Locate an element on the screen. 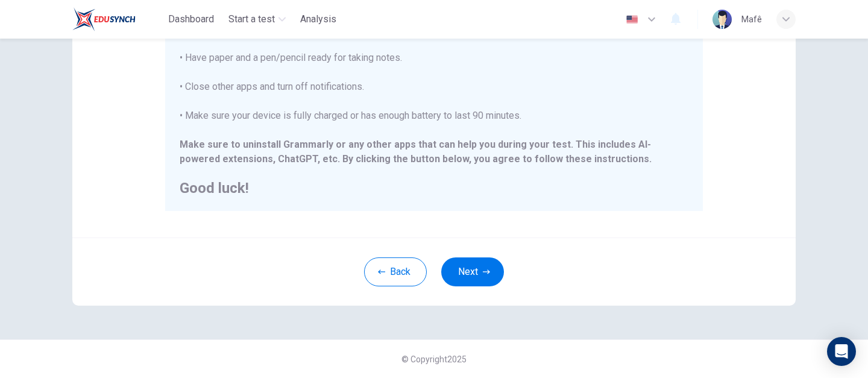  button: Dashboard is located at coordinates (191, 19).